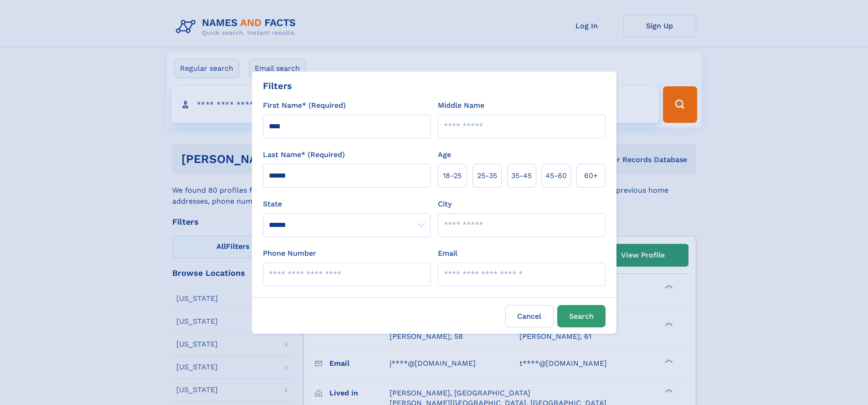  I want to click on label: State, so click(347, 204).